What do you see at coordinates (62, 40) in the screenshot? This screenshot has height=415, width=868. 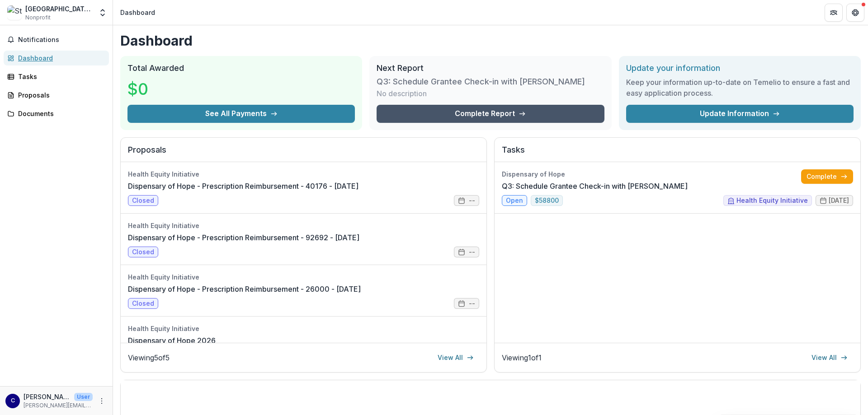 I see `span: Notifications` at bounding box center [62, 40].